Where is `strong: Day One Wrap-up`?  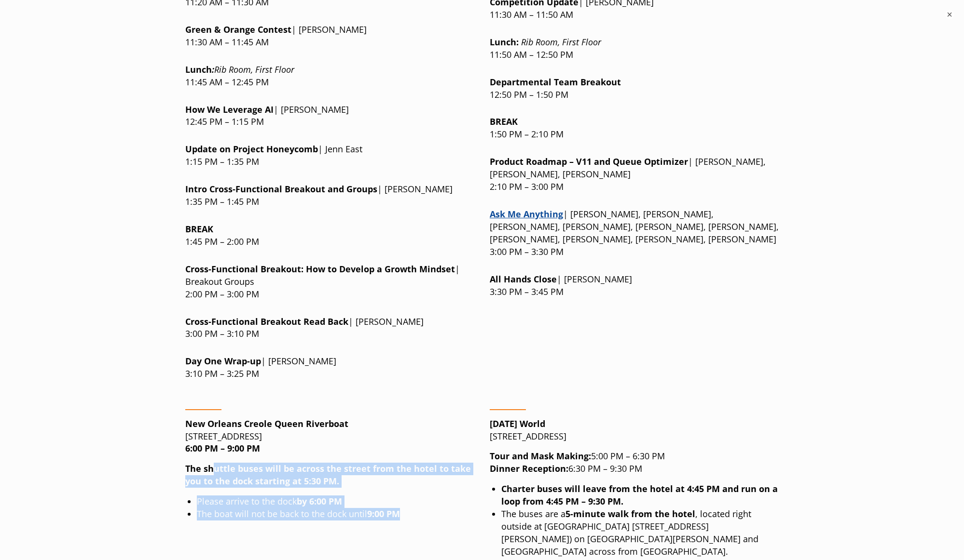
strong: Day One Wrap-up is located at coordinates (222, 361).